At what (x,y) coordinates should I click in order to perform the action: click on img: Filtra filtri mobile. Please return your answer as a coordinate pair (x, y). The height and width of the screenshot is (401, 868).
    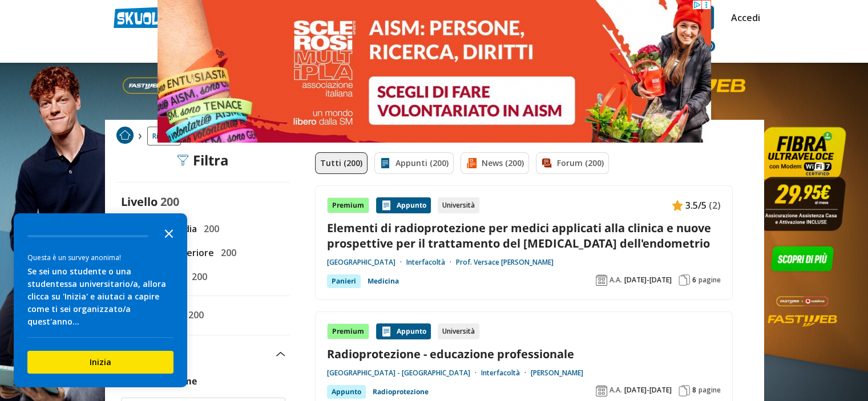
    Looking at the image, I should click on (182, 160).